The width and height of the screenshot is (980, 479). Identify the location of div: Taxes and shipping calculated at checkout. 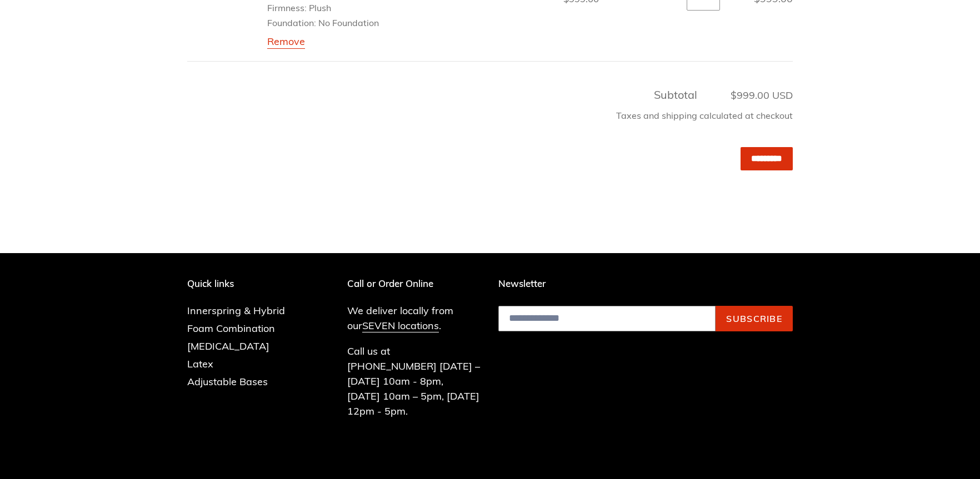
(490, 118).